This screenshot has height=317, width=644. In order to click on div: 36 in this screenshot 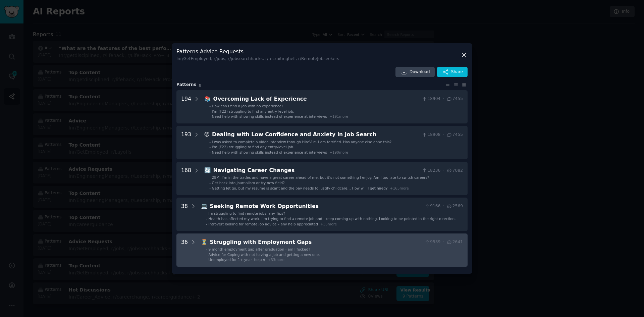, I will do `click(184, 250)`.